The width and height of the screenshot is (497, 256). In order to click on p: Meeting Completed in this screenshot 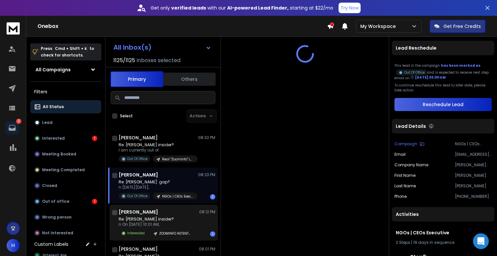, I will do `click(63, 170)`.